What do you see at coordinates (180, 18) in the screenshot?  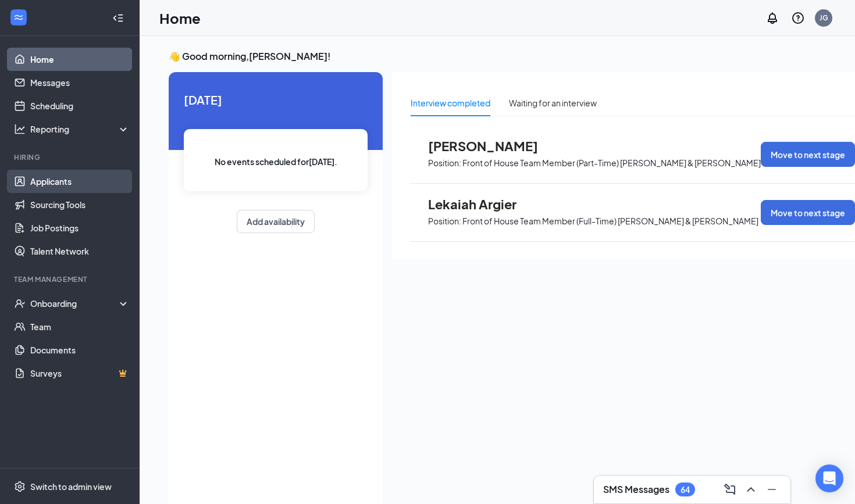 I see `h1: Home` at bounding box center [180, 18].